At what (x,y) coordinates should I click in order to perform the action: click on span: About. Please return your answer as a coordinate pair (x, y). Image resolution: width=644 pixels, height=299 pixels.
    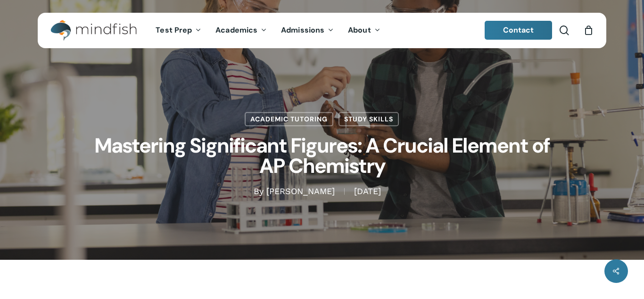
    Looking at the image, I should click on (359, 29).